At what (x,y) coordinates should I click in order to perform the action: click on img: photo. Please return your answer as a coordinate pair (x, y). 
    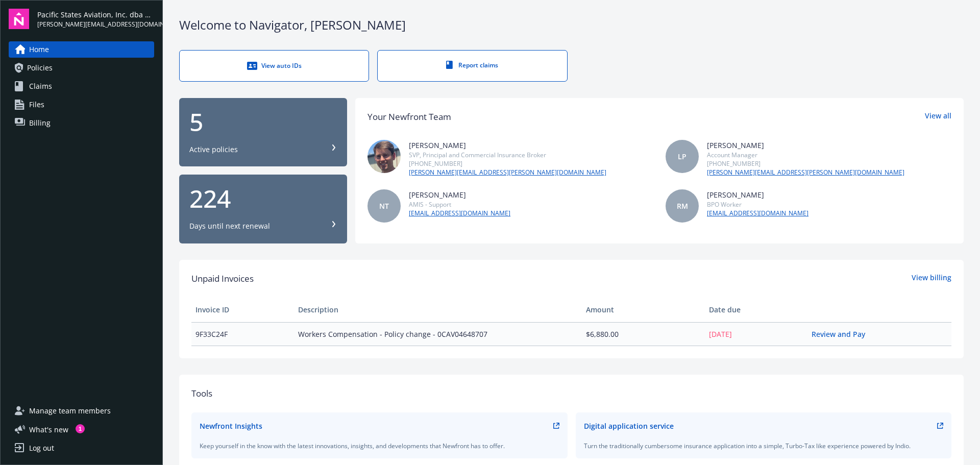
    Looking at the image, I should click on (384, 156).